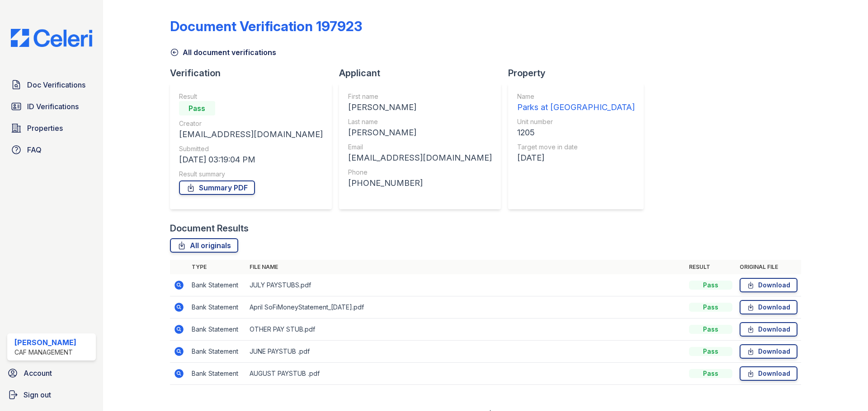 The width and height of the screenshot is (868, 411). Describe the element at coordinates (51, 150) in the screenshot. I see `a: FAQ` at that location.